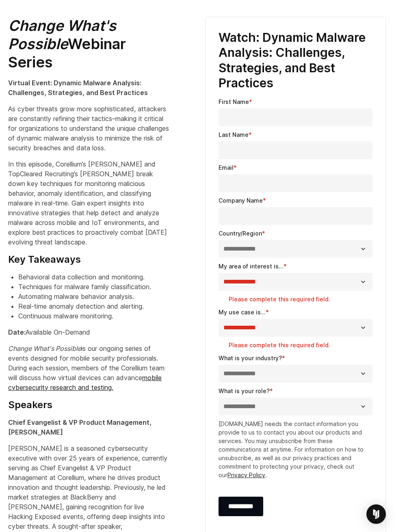  I want to click on h4: Key Takeaways, so click(89, 260).